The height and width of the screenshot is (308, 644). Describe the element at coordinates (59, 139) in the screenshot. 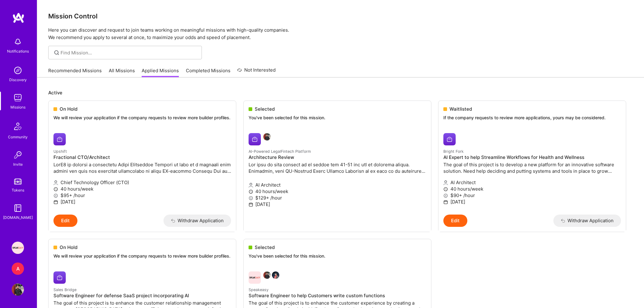

I see `img: Upshift company logo` at that location.